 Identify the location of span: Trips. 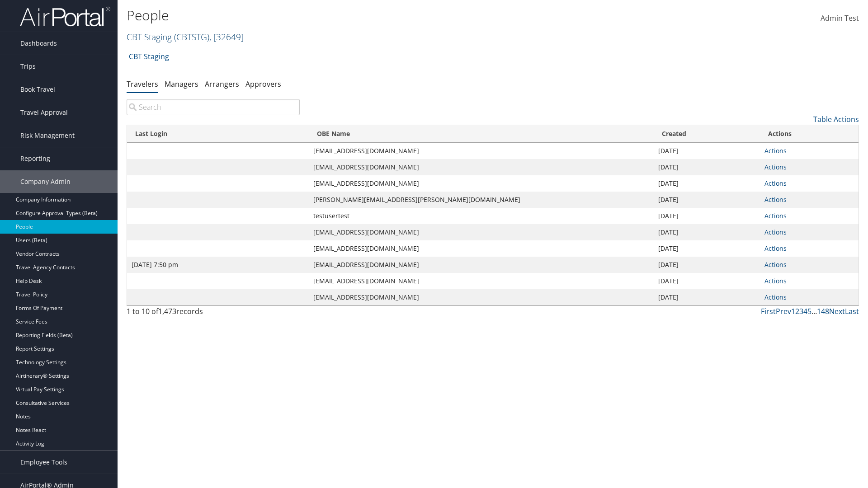
(28, 67).